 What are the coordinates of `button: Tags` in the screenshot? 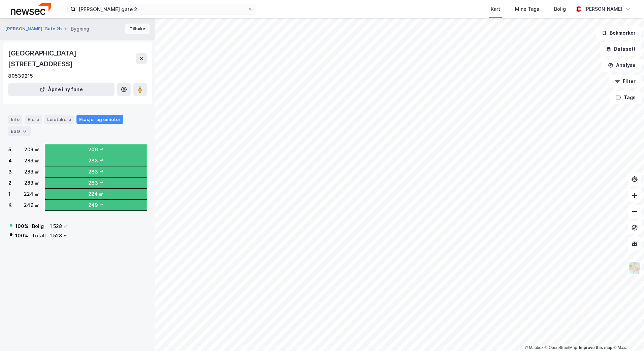 It's located at (625, 97).